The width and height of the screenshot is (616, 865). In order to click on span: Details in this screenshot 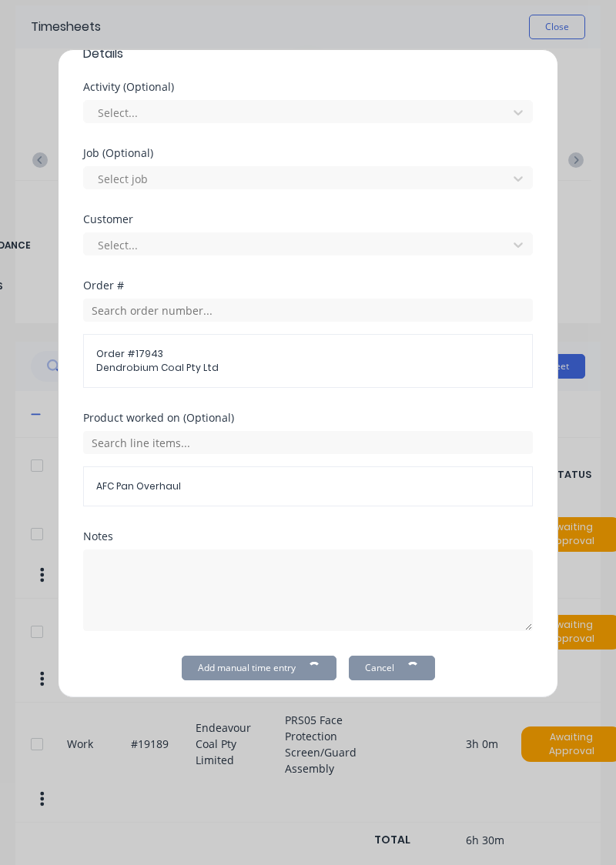, I will do `click(308, 54)`.